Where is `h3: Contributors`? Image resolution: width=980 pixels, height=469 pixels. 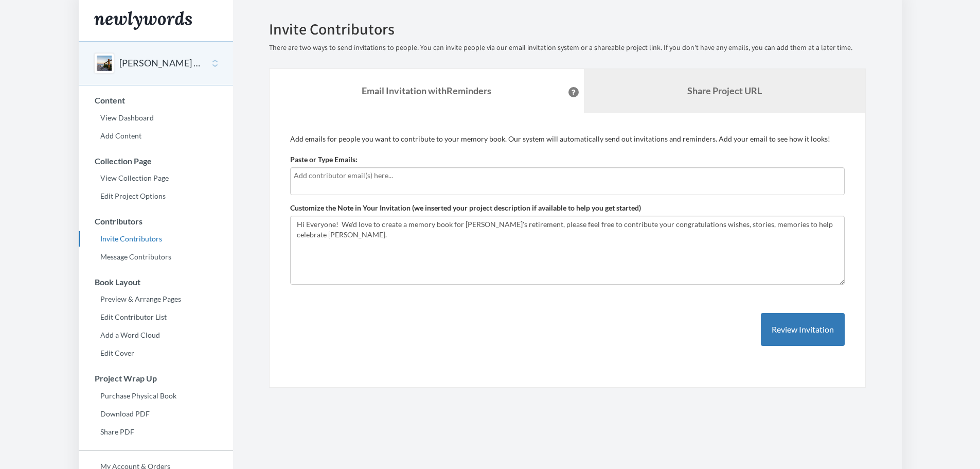
h3: Contributors is located at coordinates (156, 221).